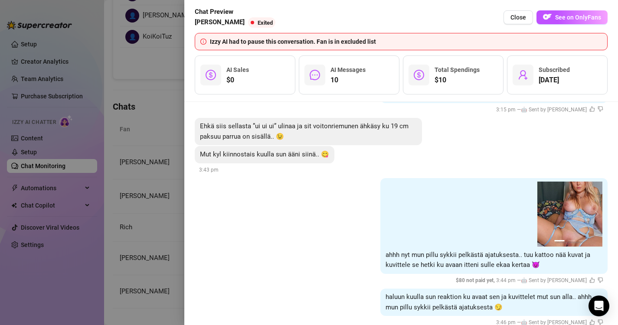  Describe the element at coordinates (457, 80) in the screenshot. I see `span: $10` at that location.